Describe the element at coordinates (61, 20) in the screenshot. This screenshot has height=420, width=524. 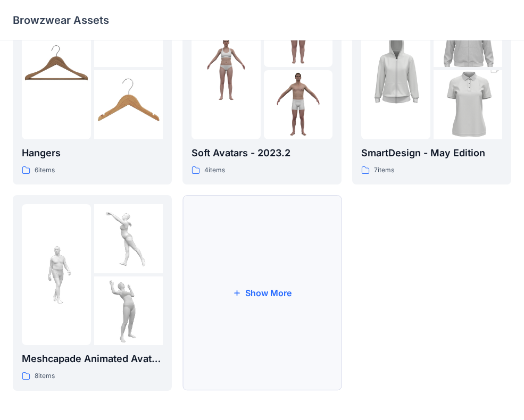
I see `p: Browzwear Assets` at that location.